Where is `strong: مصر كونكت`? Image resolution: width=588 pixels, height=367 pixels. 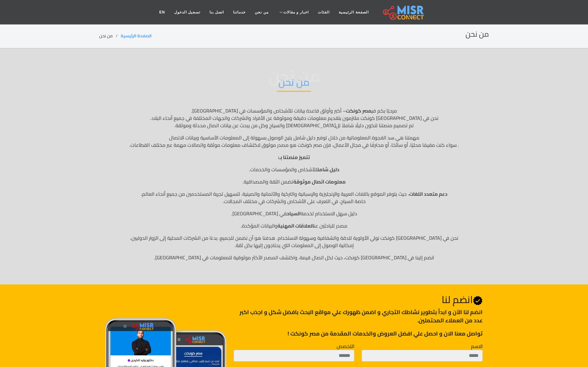
strong: مصر كونكت is located at coordinates (359, 110).